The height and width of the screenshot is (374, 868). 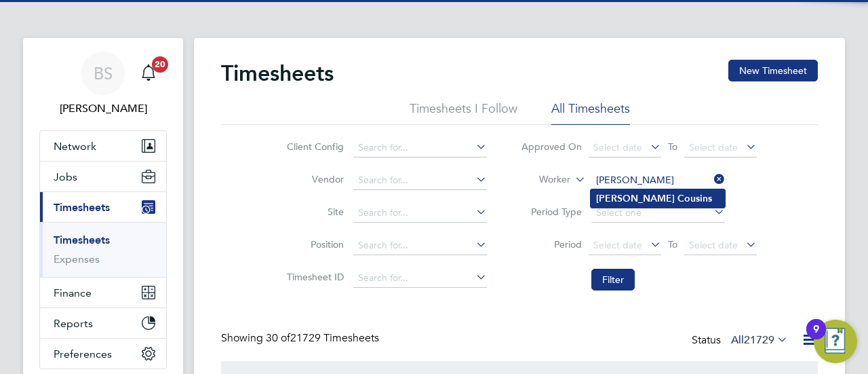 What do you see at coordinates (760, 340) in the screenshot?
I see `span: 21729` at bounding box center [760, 340].